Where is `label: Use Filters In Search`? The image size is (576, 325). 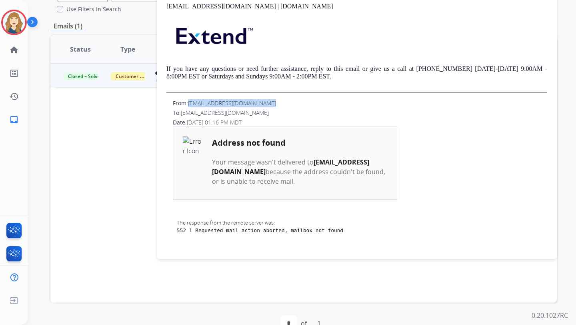
label: Use Filters In Search is located at coordinates (94, 9).